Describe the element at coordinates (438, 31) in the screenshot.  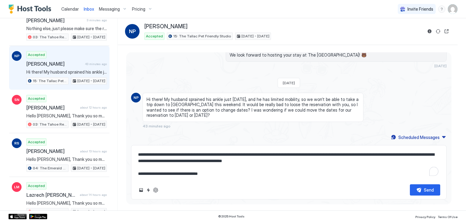
I see `button: Sync reservation` at that location.